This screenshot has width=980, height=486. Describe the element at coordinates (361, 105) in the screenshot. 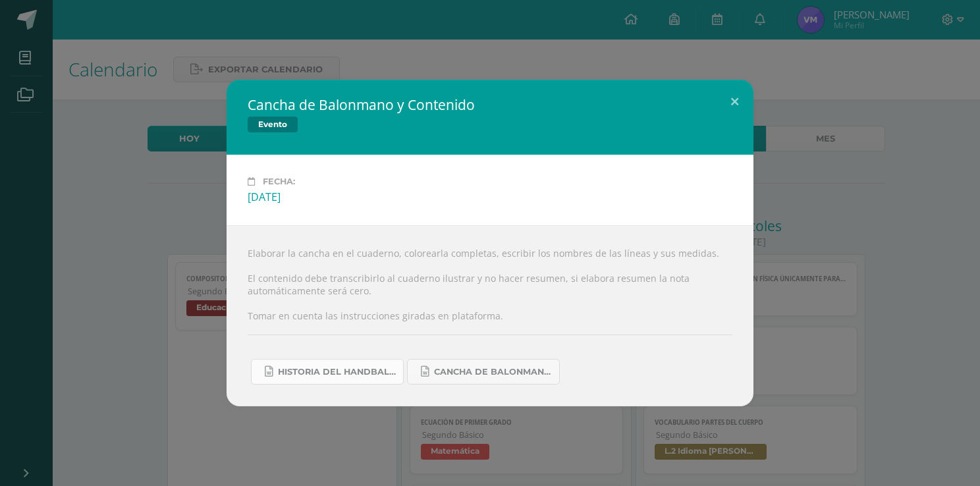

I see `h2: Cancha de Balonmano y Contenido` at that location.